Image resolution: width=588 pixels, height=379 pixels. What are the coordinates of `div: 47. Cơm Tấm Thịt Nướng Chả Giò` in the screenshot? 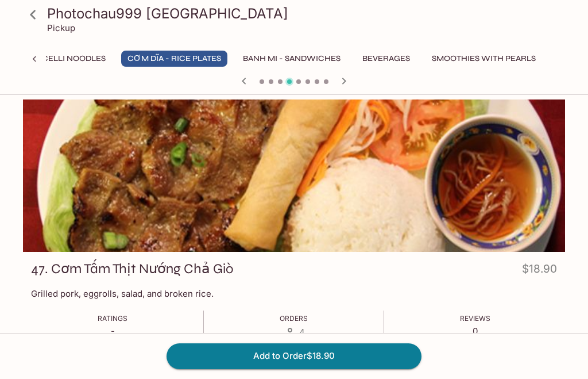 It's located at (294, 175).